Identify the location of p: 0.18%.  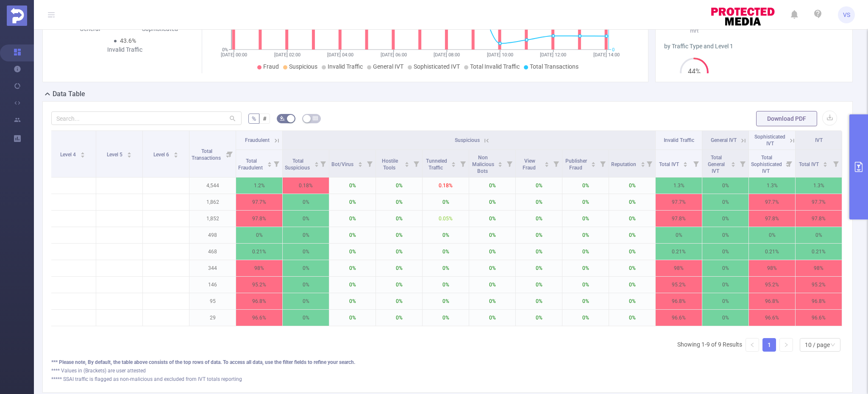
(445, 185).